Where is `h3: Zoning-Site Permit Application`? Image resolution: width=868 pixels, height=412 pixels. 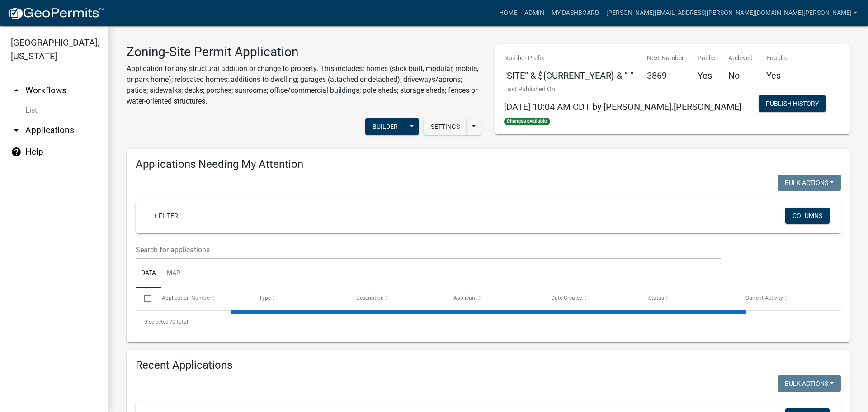
h3: Zoning-Site Permit Application is located at coordinates (304, 52).